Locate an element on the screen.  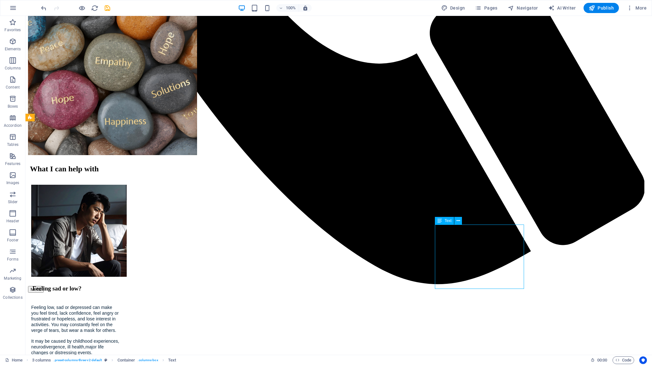
nav: breadcrumb is located at coordinates (104, 360).